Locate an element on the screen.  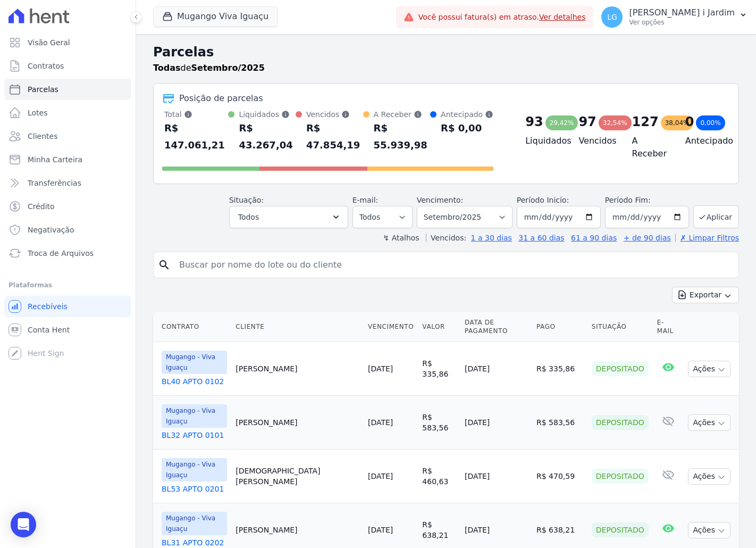
a: Crédito is located at coordinates (68, 206).